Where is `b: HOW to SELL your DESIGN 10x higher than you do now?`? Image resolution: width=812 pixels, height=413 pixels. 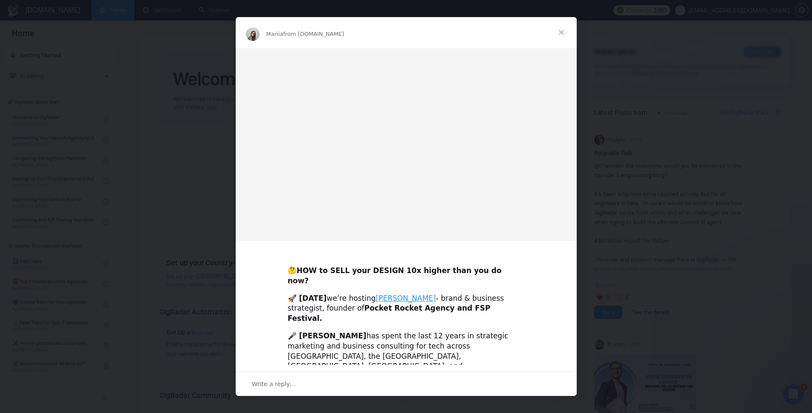 b: HOW to SELL your DESIGN 10x higher than you do now? is located at coordinates (395, 276).